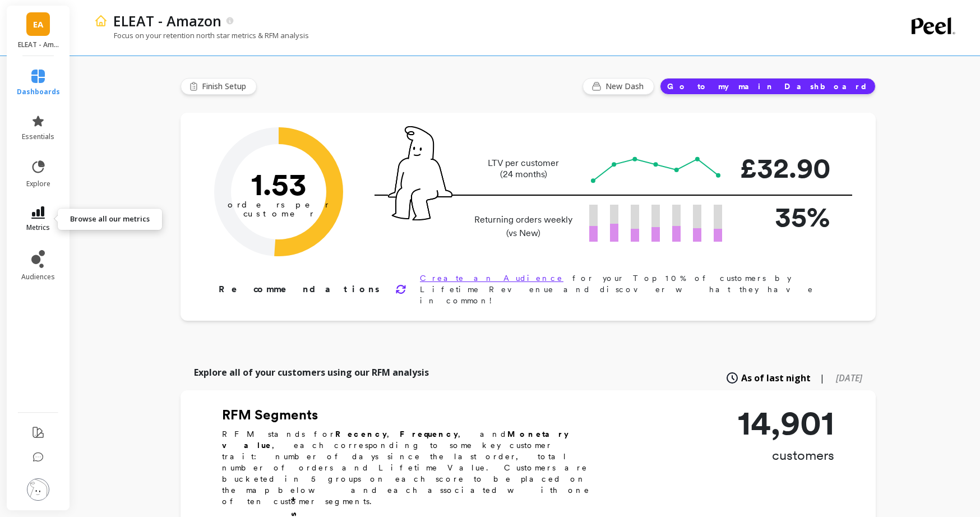 This screenshot has width=980, height=517. I want to click on b: Frequency, so click(429, 434).